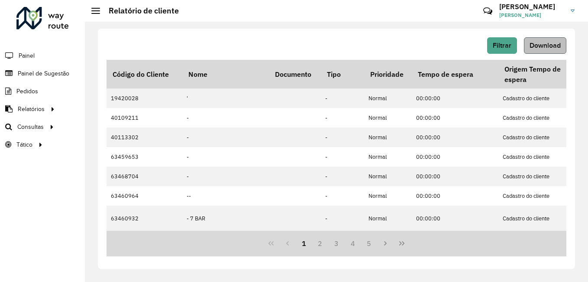 The width and height of the screenshot is (588, 282). Describe the element at coordinates (388, 74) in the screenshot. I see `th: Prioridade` at that location.